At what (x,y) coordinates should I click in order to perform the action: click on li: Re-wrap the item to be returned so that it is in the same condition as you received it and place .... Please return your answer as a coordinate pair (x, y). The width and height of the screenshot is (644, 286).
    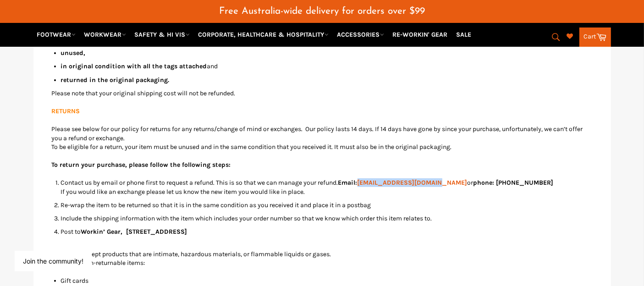
    Looking at the image, I should click on (327, 205).